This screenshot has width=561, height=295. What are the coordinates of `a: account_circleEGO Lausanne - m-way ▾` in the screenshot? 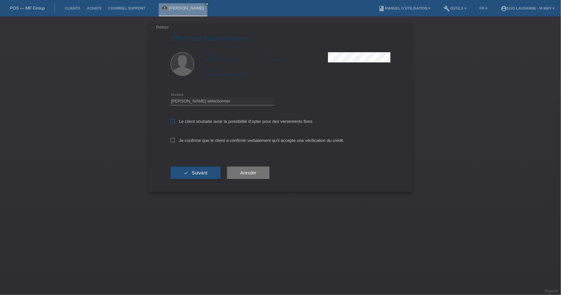 It's located at (528, 8).